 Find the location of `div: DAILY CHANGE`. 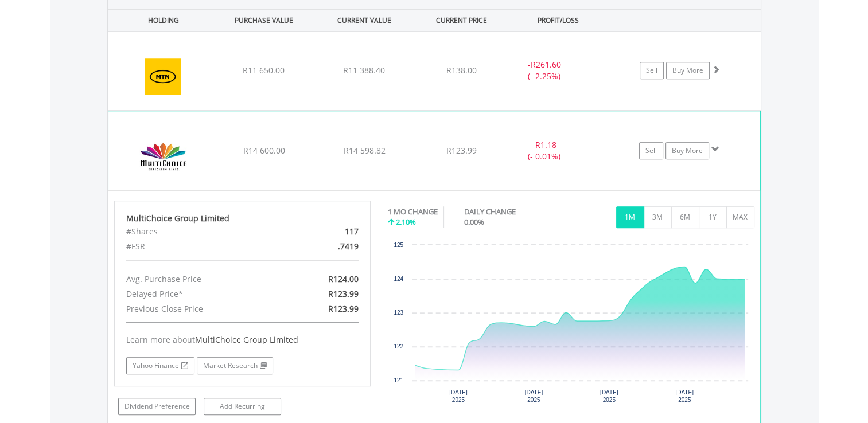

div: DAILY CHANGE is located at coordinates (510, 212).